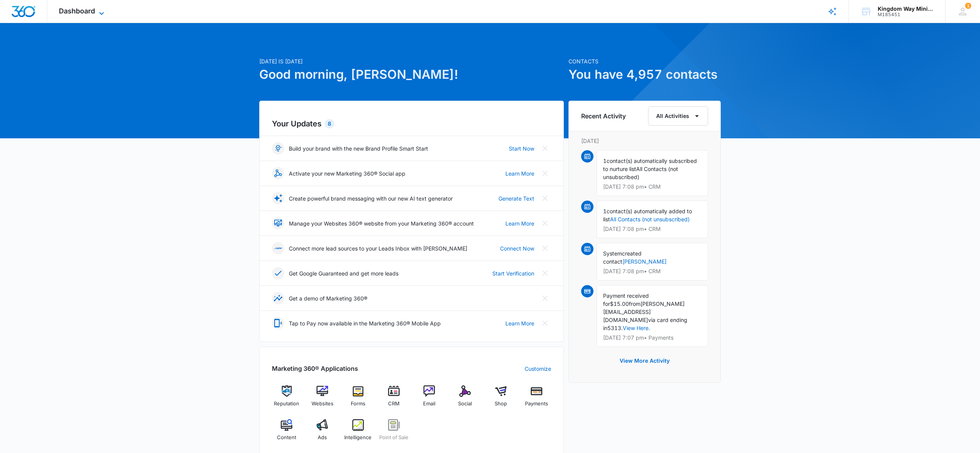 The width and height of the screenshot is (980, 453). Describe the element at coordinates (465, 404) in the screenshot. I see `span: Social` at that location.